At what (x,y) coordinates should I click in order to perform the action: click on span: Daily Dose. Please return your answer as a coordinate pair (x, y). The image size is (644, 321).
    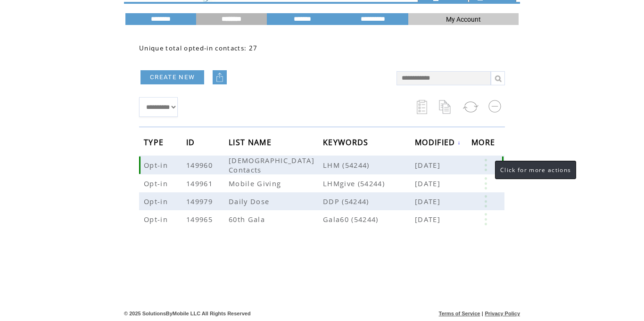
    Looking at the image, I should click on (250, 202).